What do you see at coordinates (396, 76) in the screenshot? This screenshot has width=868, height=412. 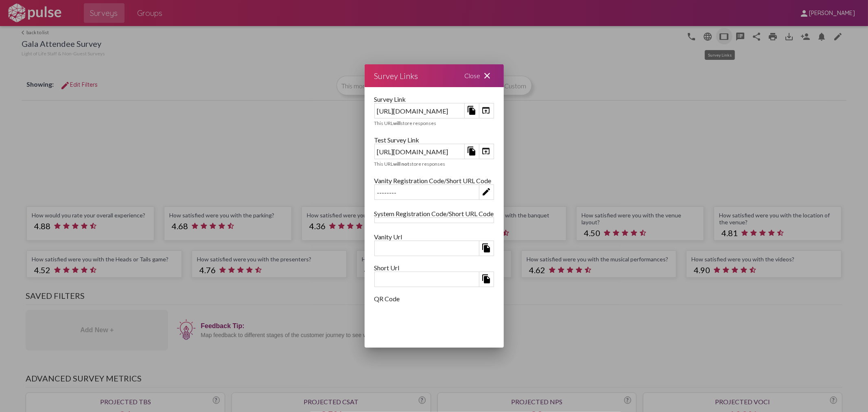 I see `div: Survey Links` at bounding box center [396, 76].